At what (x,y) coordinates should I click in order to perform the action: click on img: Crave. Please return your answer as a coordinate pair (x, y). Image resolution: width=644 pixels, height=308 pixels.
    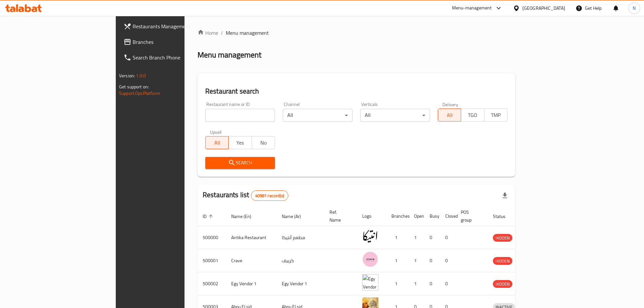
    Looking at the image, I should click on (371, 259).